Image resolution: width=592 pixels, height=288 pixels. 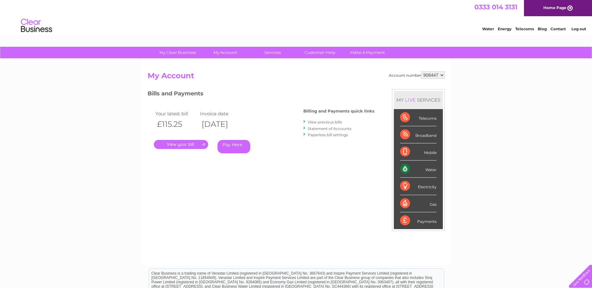 What do you see at coordinates (339, 111) in the screenshot?
I see `h4: Billing and Payments quick links` at bounding box center [339, 111].